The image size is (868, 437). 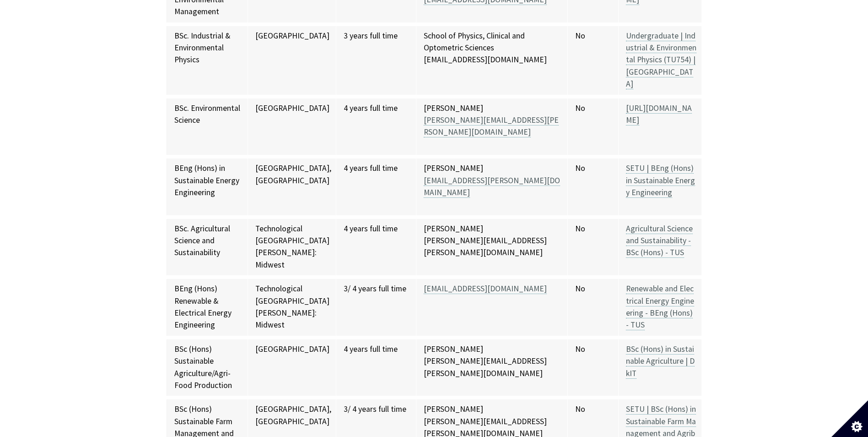 What do you see at coordinates (207, 127) in the screenshot?
I see `td: BSc. Environmental Science` at bounding box center [207, 127].